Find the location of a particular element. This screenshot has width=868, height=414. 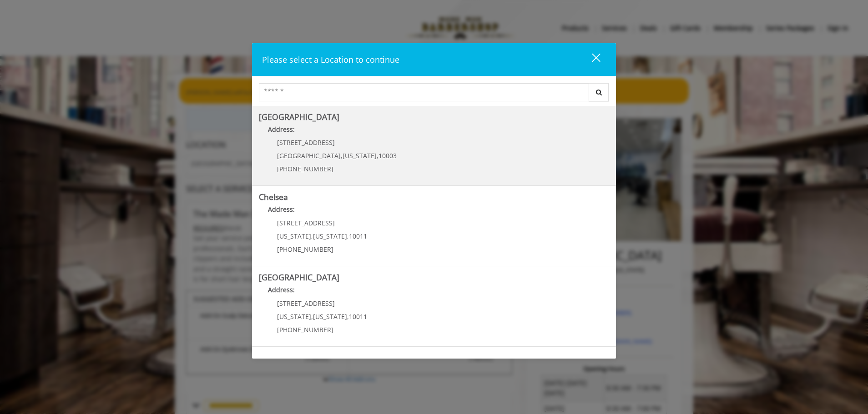

div: close dialog is located at coordinates (591, 60).